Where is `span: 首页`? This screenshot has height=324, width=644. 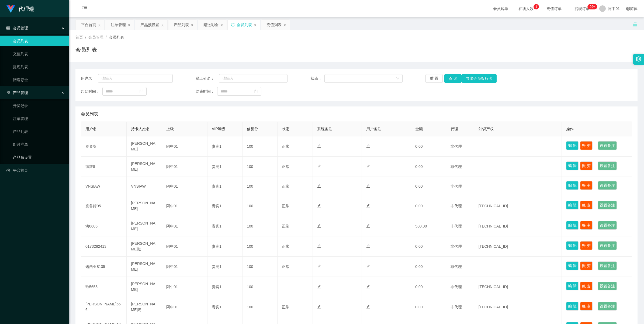
span: 首页 is located at coordinates (79, 37).